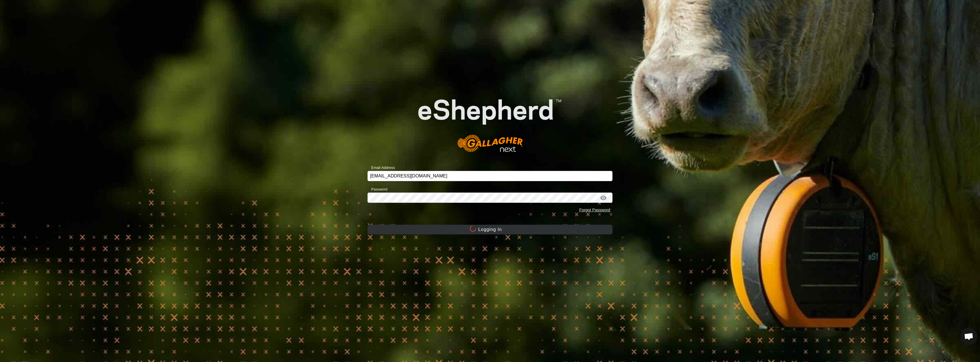  What do you see at coordinates (490, 230) in the screenshot?
I see `button: Logging In` at bounding box center [490, 230].